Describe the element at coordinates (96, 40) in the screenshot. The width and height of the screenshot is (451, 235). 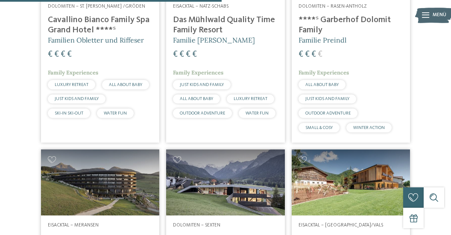
I see `span: Familien Obletter und Riffeser` at that location.